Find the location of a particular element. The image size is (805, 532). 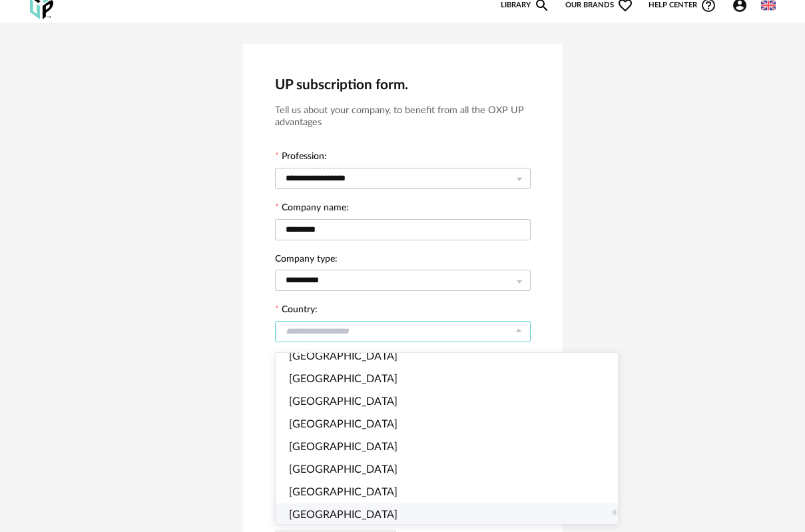

h3: Tell us about your company, to benefit from all the OXP UP advantages is located at coordinates (402, 116).